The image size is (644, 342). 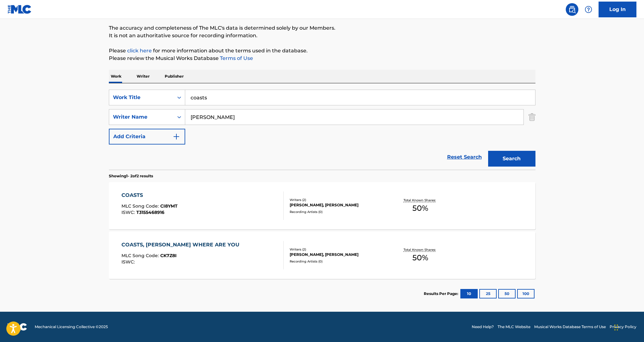 I want to click on span: CK7Z8I, so click(x=169, y=256).